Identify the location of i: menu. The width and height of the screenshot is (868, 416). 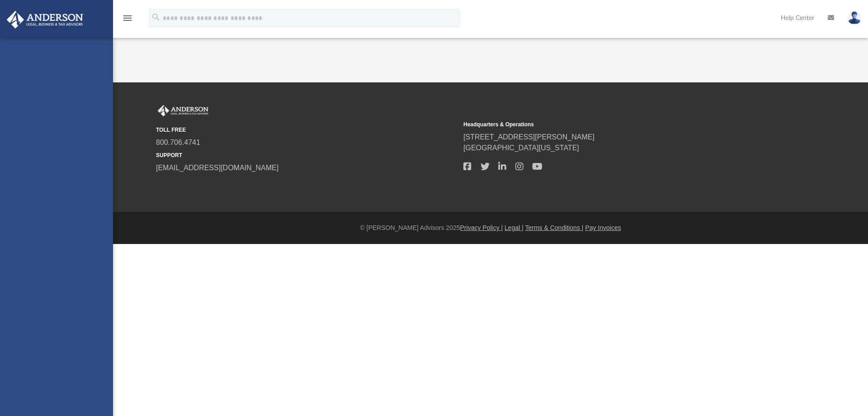
(128, 18).